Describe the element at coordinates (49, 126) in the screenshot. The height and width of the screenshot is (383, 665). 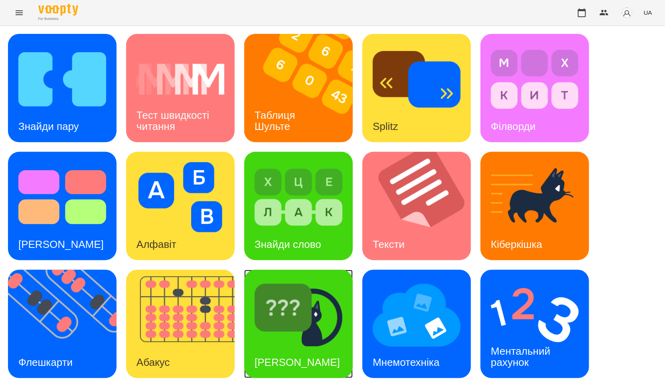
I see `h3: Знайди пару` at that location.